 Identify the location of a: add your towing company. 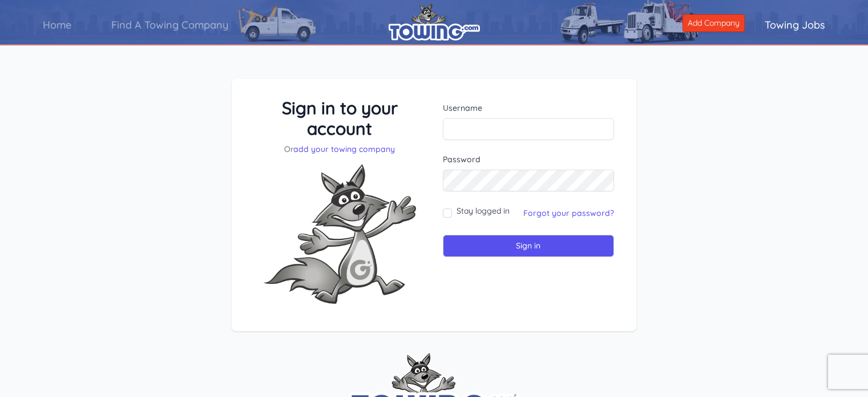
(344, 149).